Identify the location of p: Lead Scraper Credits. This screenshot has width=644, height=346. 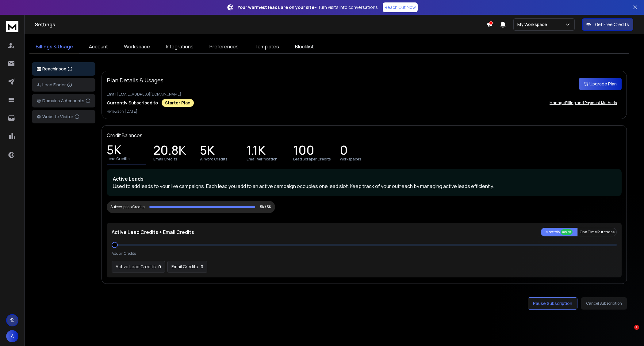
(312, 160).